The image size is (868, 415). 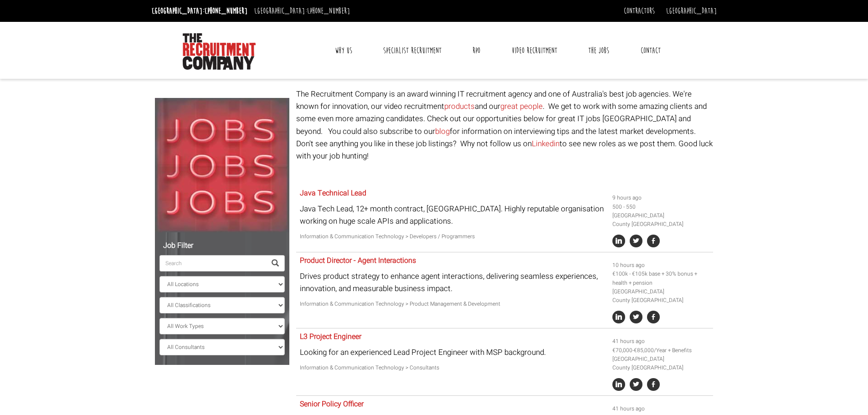 I want to click on a: Specialist Recruitment, so click(x=412, y=51).